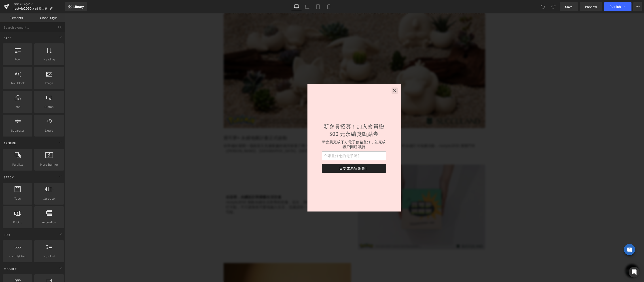  I want to click on span: Icon List Hoz, so click(17, 256).